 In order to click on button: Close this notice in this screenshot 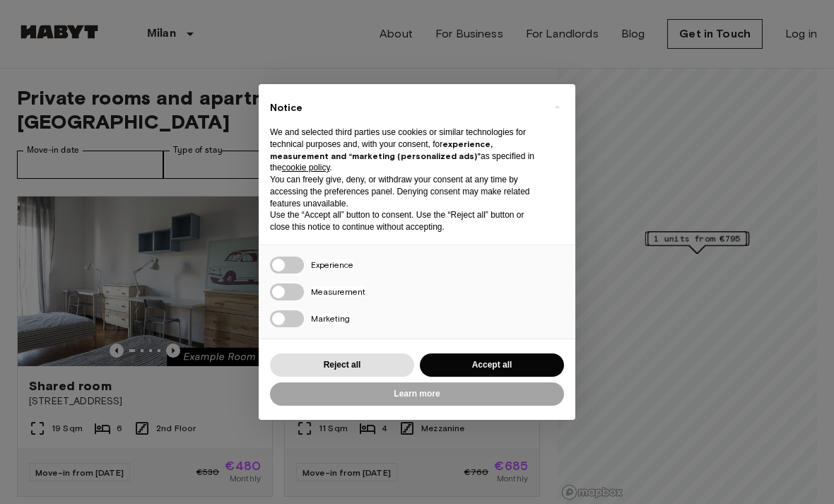, I will do `click(557, 107)`.